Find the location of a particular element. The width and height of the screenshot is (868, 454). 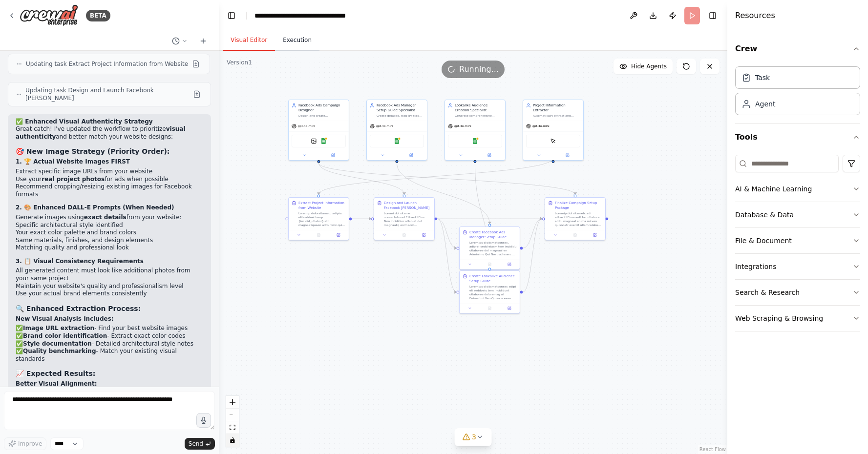

div: Loremip dolorsitametc adipisc elitseddoei temp {incidid_utlabor} etd magnaaliquaen adminimv qui n... is located at coordinates (321, 219).